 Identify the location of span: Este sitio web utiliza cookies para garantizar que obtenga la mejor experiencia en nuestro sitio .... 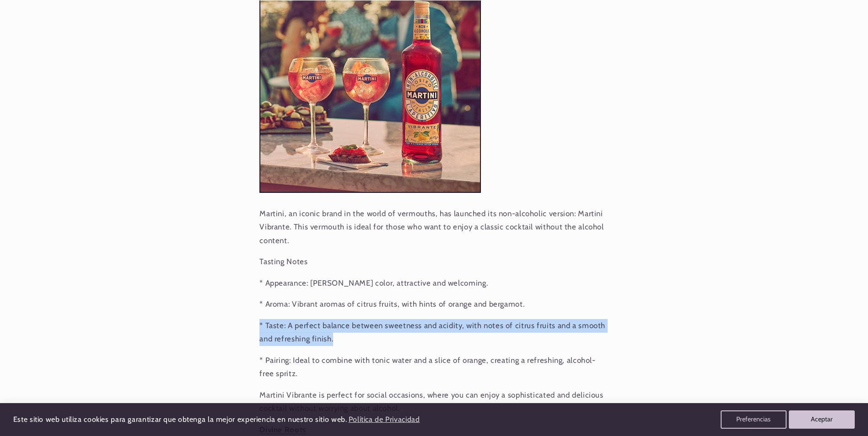
(181, 419).